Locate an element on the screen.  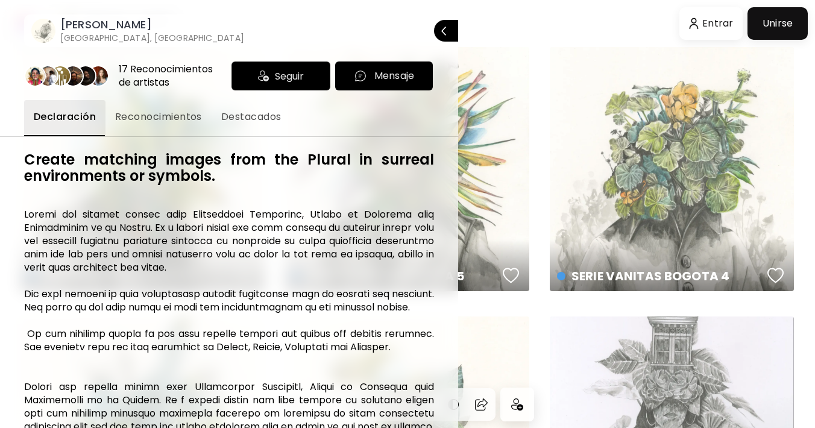
span: Seguir is located at coordinates (290, 76).